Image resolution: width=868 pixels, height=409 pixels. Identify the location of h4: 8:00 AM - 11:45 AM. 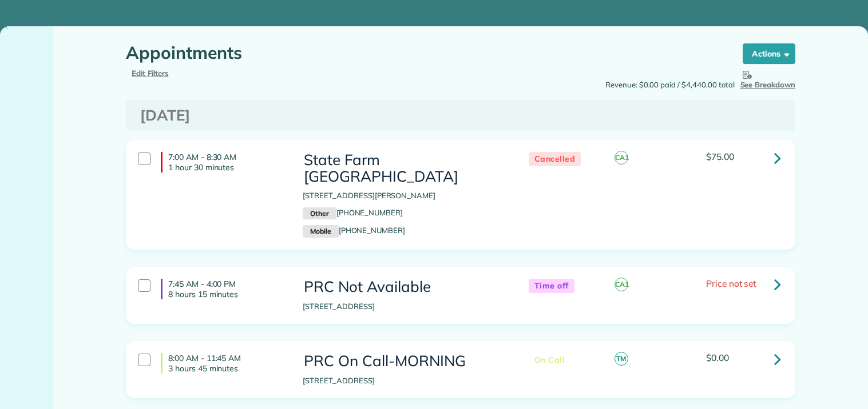
(223, 363).